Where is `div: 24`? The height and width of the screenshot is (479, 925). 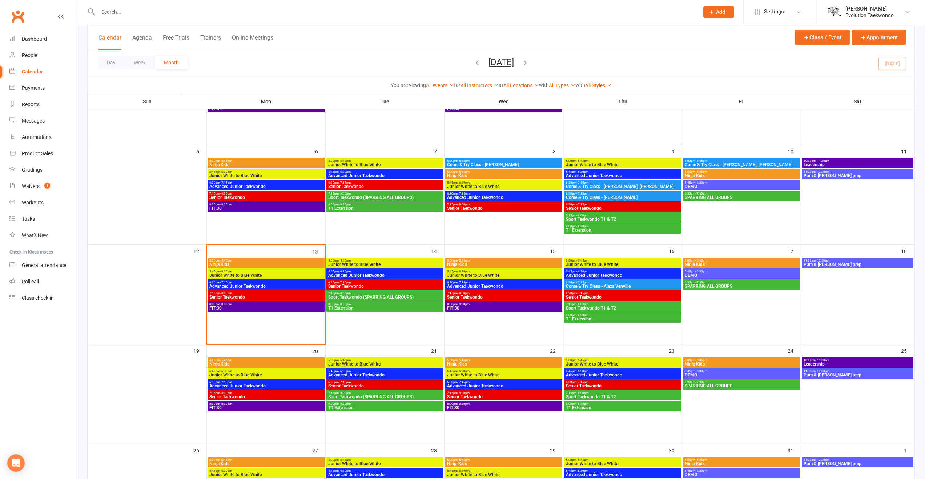
div: 24 is located at coordinates (794, 350).